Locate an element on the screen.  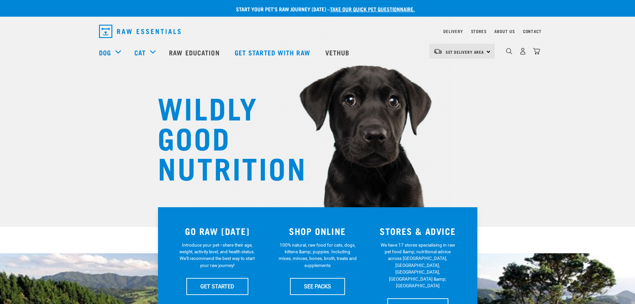
img: Raw Essentials Logo is located at coordinates (140, 31).